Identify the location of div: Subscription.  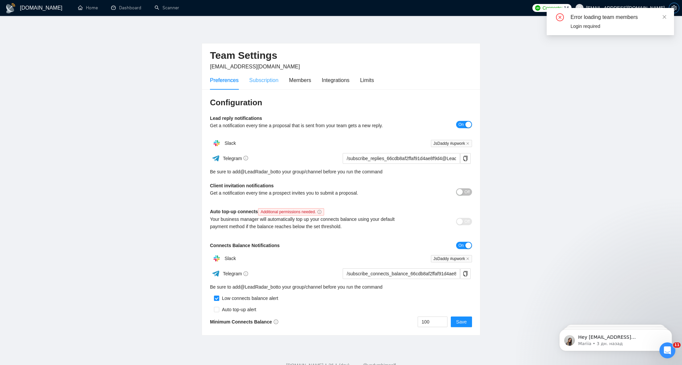
(264, 80).